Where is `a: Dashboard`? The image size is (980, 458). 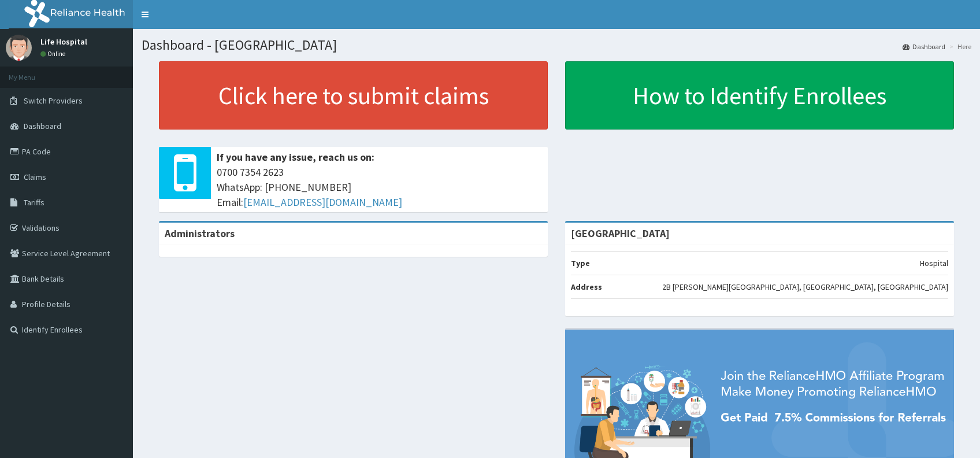
a: Dashboard is located at coordinates (924, 46).